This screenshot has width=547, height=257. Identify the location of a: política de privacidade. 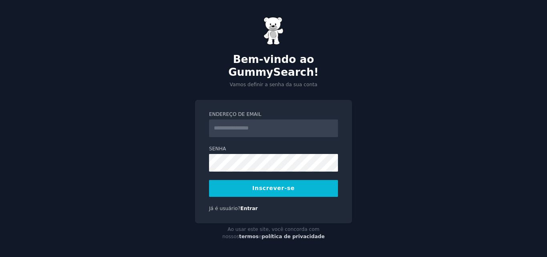
(293, 236).